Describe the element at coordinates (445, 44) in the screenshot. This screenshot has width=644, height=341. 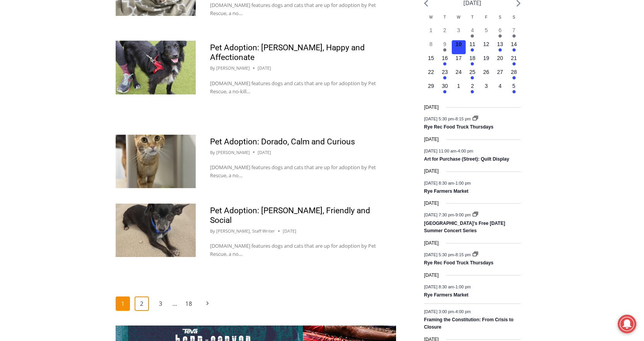
I see `time: 9` at that location.